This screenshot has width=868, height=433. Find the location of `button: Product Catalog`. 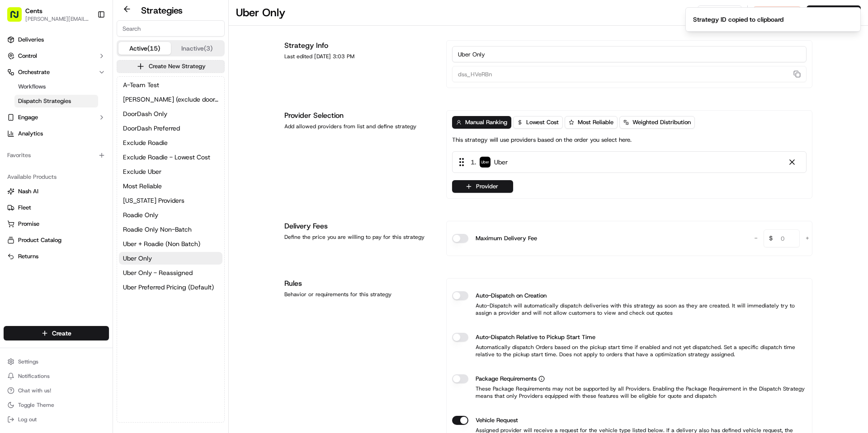

button: Product Catalog is located at coordinates (56, 240).